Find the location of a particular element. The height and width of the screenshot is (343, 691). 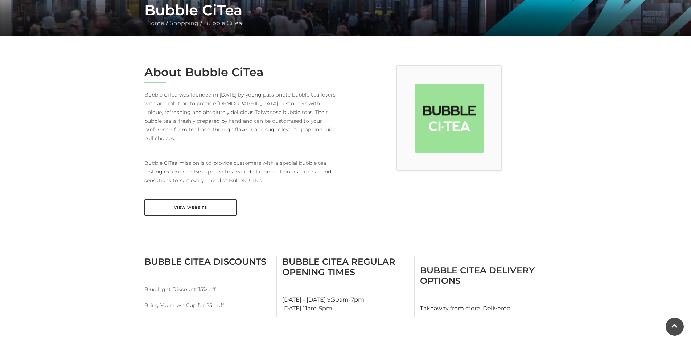

h3: Bubble CiTea Discounts is located at coordinates (208, 261).